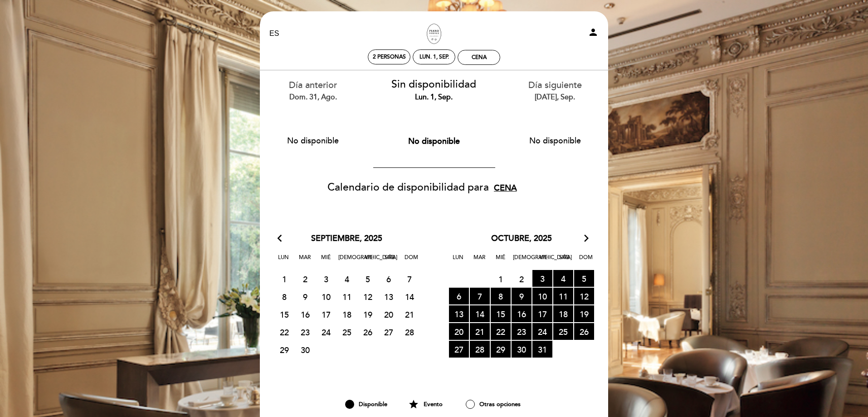  Describe the element at coordinates (389, 56) in the screenshot. I see `span: 2 personas` at that location.